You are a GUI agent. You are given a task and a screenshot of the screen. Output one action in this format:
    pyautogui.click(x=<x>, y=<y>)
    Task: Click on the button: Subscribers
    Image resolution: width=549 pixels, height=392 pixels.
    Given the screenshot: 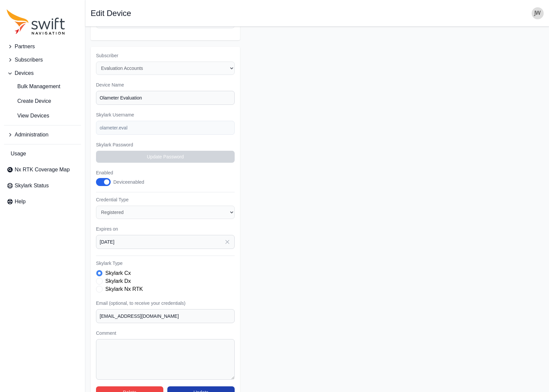 What is the action you would take?
    pyautogui.click(x=42, y=60)
    